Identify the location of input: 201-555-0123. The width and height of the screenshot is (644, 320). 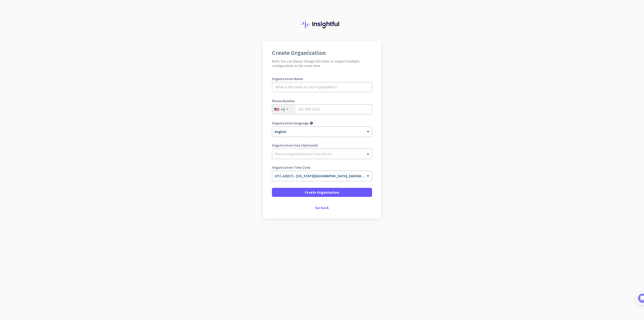
(322, 109).